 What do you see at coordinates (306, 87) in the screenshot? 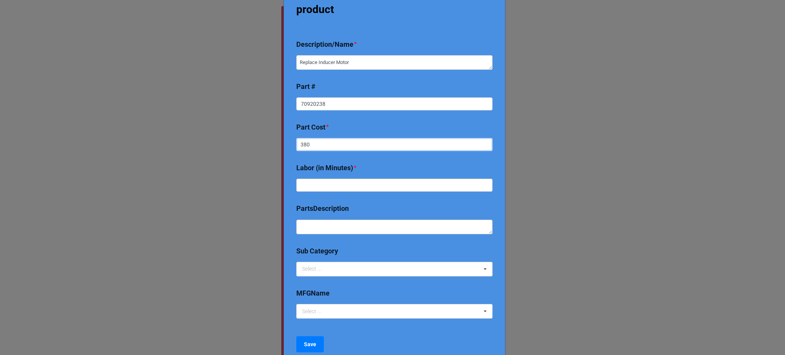
I see `label: Part #` at bounding box center [306, 87].